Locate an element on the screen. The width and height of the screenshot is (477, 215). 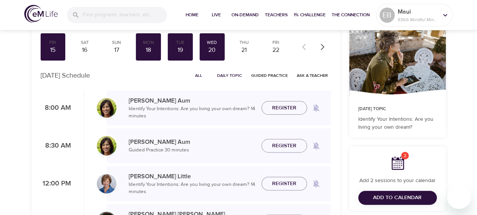
span: 2 is located at coordinates (405, 156).